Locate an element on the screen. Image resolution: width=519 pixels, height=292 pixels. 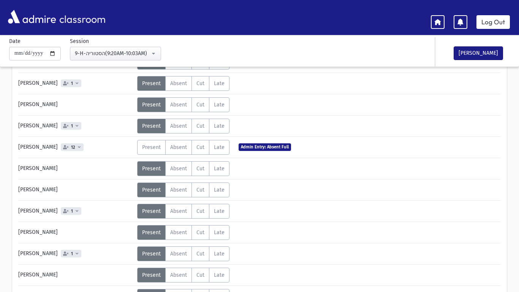
a: Log Out is located at coordinates (493, 22).